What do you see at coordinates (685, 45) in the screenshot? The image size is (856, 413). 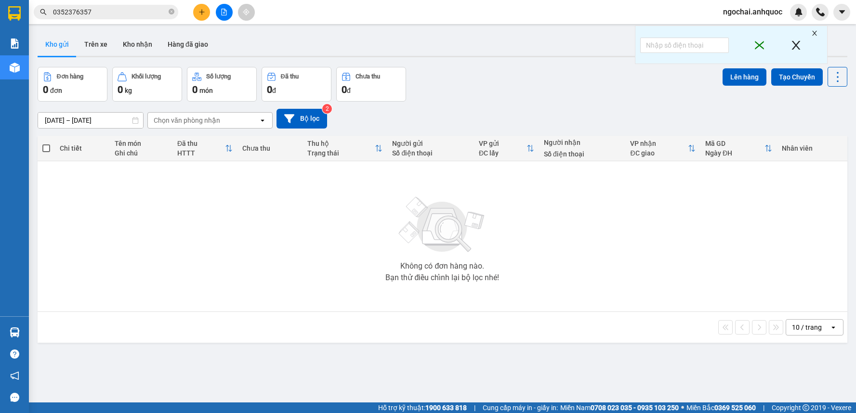 I see `input: Nhập số điện thoại` at bounding box center [685, 45].